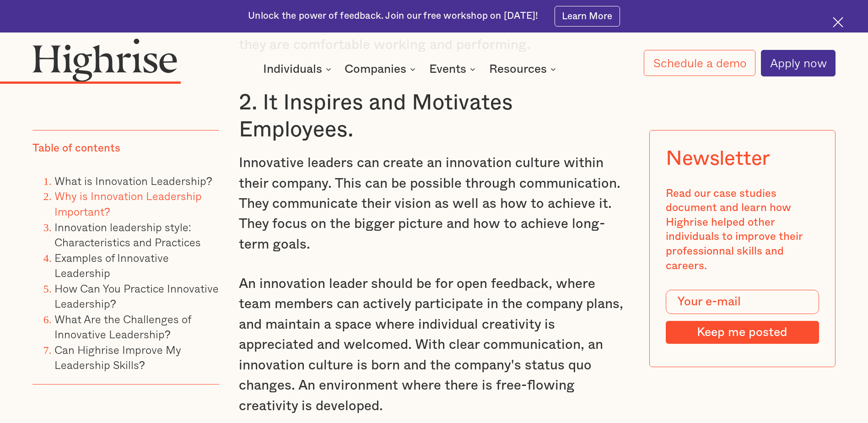 The height and width of the screenshot is (423, 868). Describe the element at coordinates (699, 63) in the screenshot. I see `a: Schedule a demo` at that location.